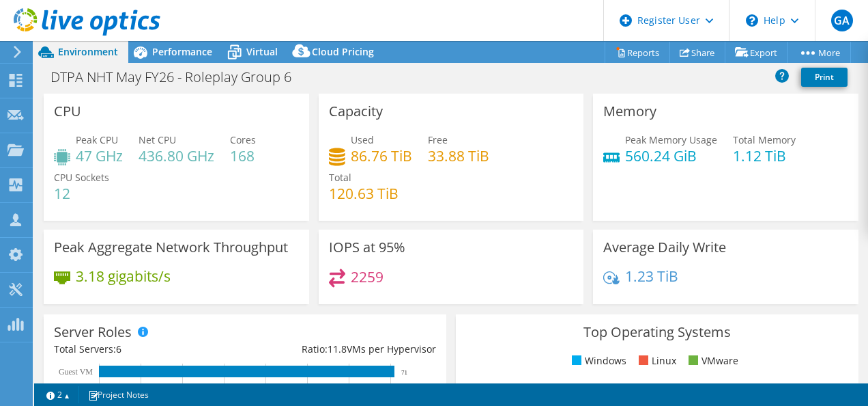 This screenshot has height=406, width=868. I want to click on h4: 12, so click(81, 193).